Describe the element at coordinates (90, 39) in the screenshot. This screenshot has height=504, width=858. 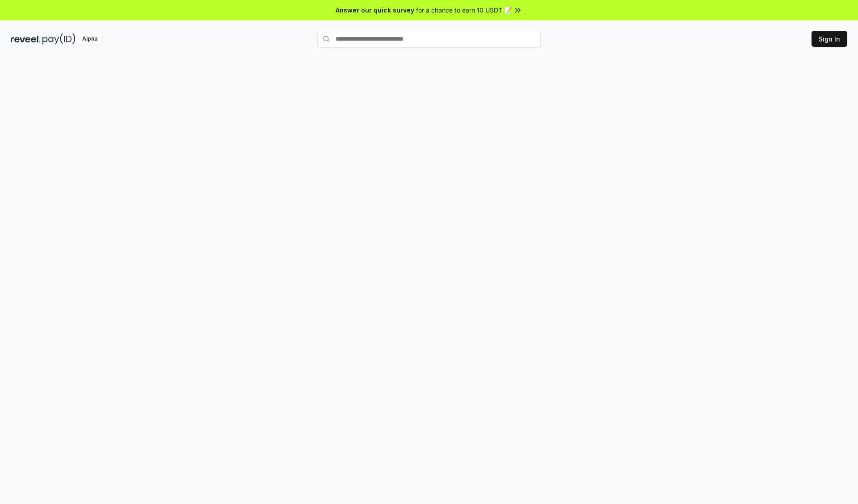
I see `div: Alpha` at that location.